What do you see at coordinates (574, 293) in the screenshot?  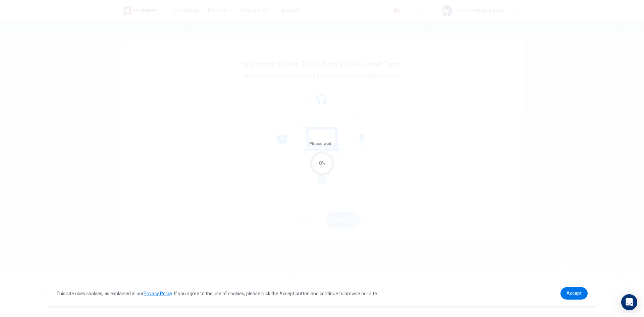 I see `span: Accept` at bounding box center [574, 293].